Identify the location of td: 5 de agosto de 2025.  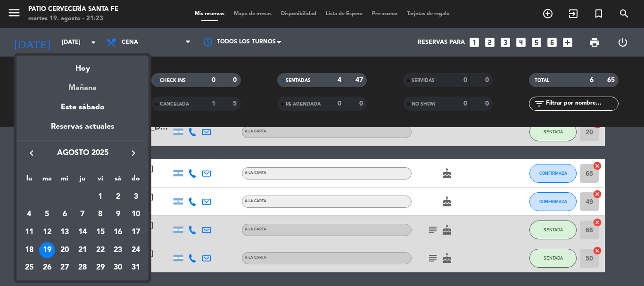
(47, 215).